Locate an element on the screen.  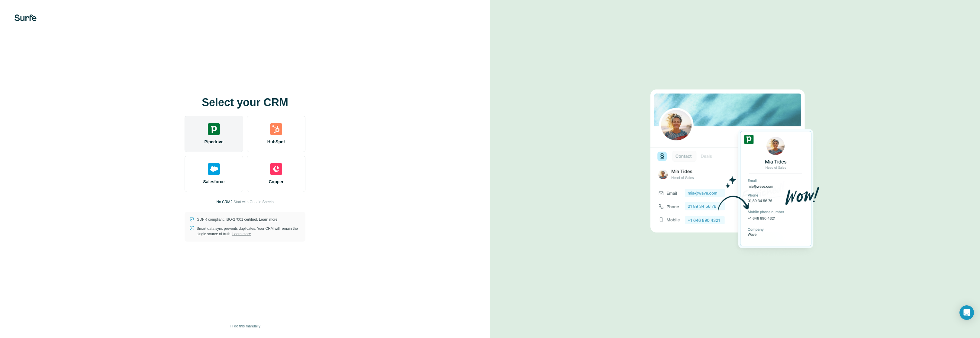
div: Open Intercom Messenger is located at coordinates (966, 312).